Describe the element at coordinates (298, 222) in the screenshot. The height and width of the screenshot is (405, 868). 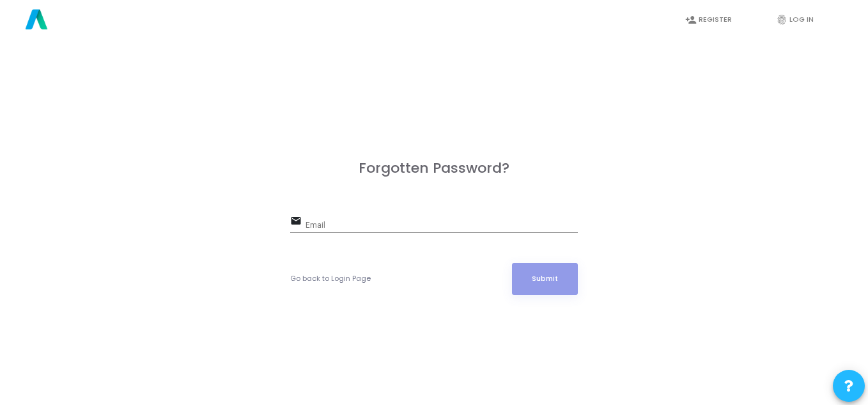
I see `mat-icon: email` at that location.